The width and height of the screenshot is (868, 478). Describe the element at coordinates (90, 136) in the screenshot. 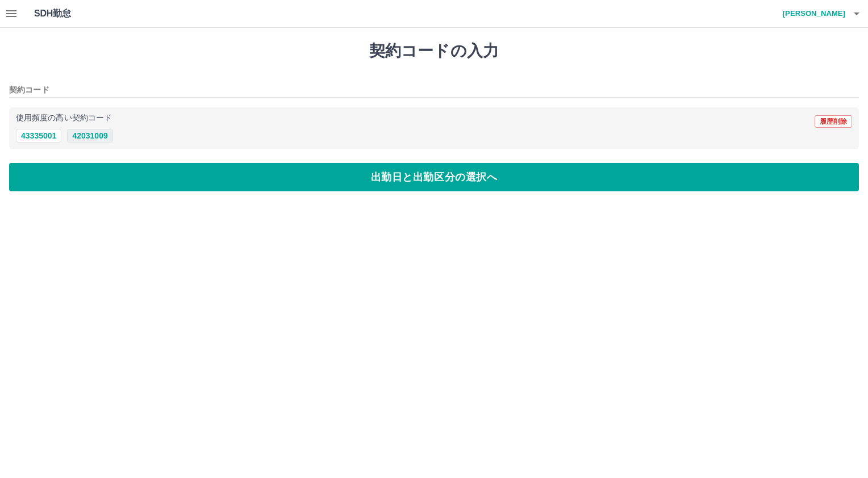

I see `button: 42031009` at that location.